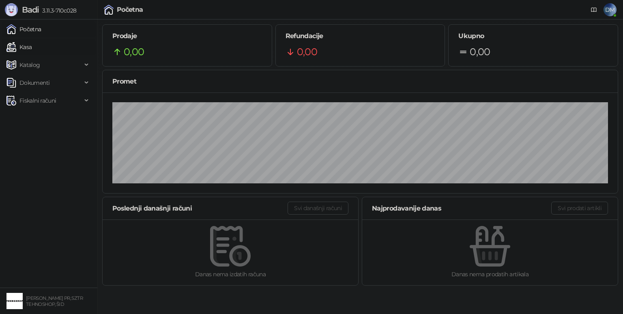 This screenshot has width=623, height=314. What do you see at coordinates (34, 83) in the screenshot?
I see `span: Dokumenti` at bounding box center [34, 83].